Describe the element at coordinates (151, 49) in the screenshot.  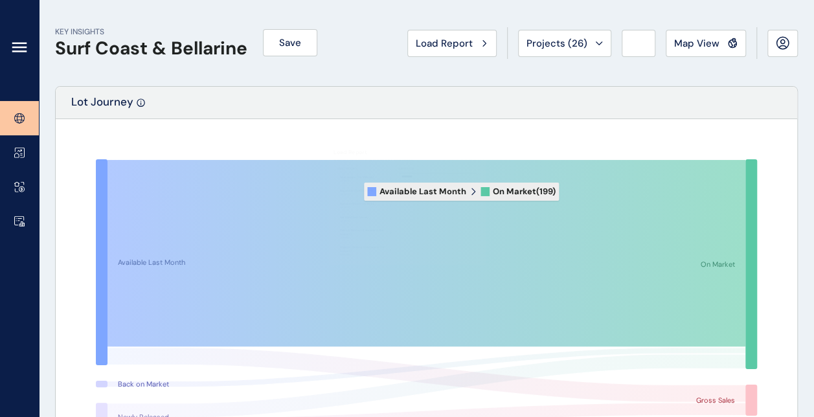
I see `h1: Surf Coast & Bellarine` at that location.